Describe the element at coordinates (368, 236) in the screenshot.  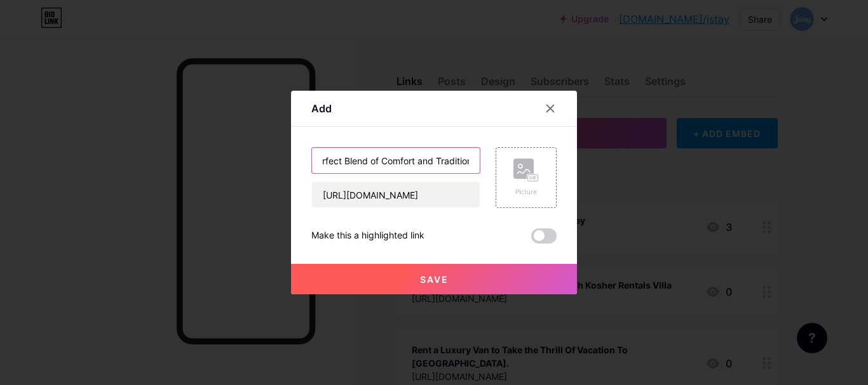
I see `div: Make this a highlighted link` at that location.